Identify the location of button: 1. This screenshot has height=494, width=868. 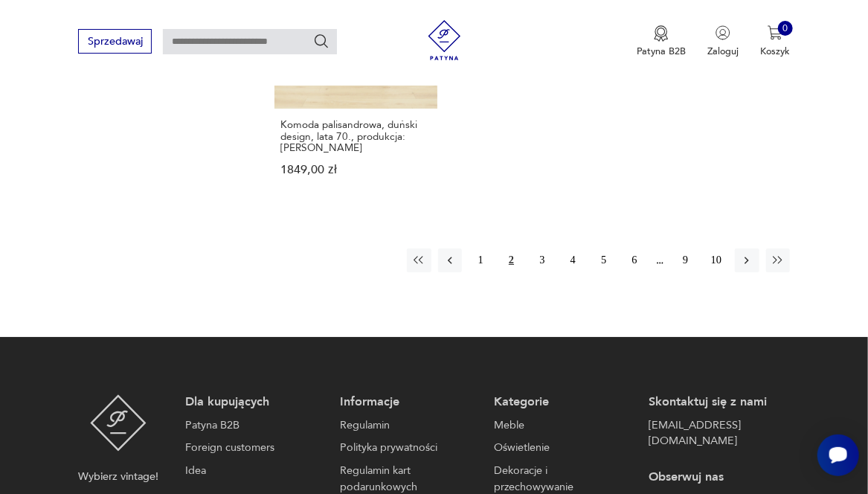
(480, 260).